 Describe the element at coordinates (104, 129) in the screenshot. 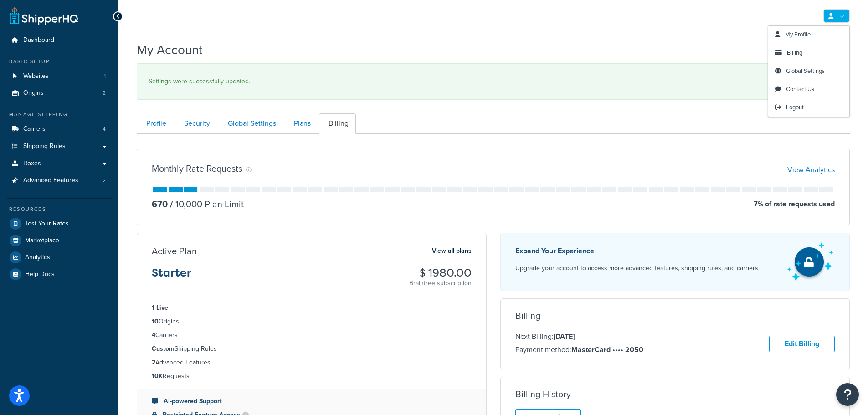

I see `span: 4` at that location.